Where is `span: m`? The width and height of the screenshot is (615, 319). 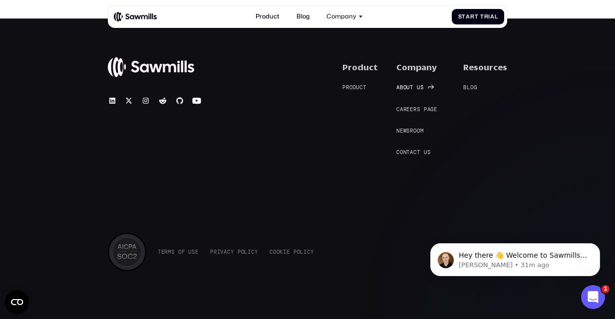
span: m is located at coordinates (169, 252).